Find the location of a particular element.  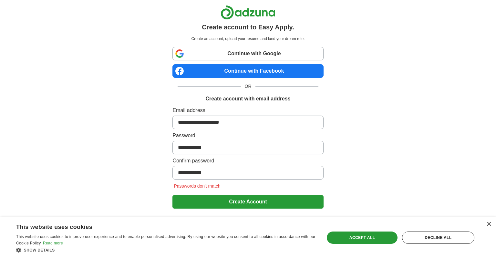

label: Confirm password is located at coordinates (247, 161).